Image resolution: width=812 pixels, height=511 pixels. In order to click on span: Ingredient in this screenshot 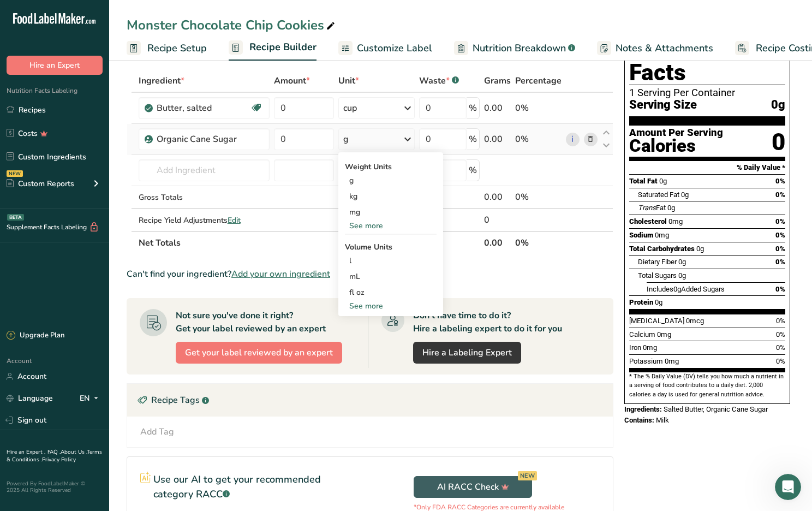, I will do `click(162, 80)`.